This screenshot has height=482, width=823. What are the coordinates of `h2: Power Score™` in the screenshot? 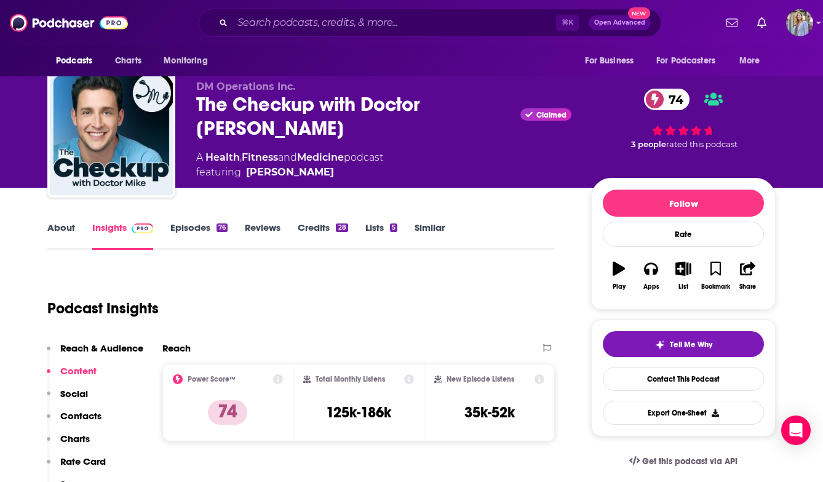 It's located at (212, 379).